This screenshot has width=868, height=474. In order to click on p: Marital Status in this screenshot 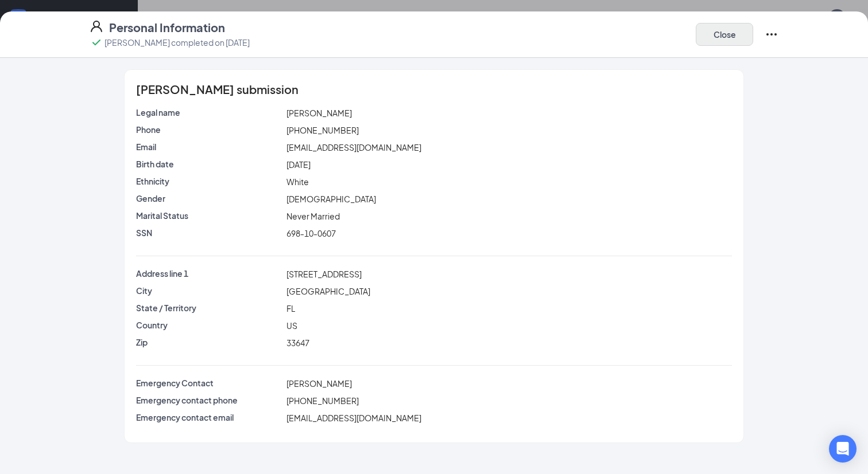, I will do `click(209, 216)`.